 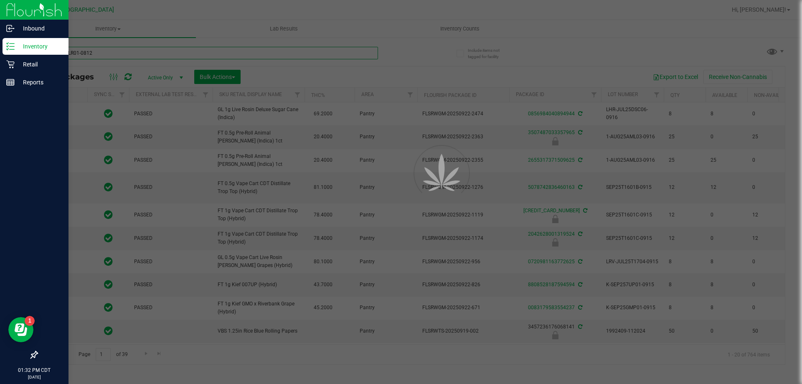 I want to click on p: Inbound, so click(x=40, y=28).